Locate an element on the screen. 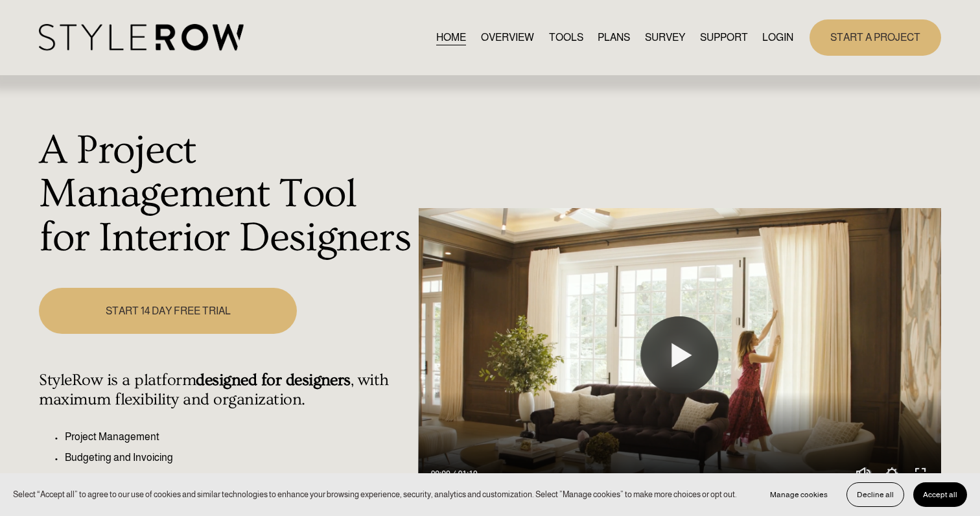 The width and height of the screenshot is (980, 516). a: HOME is located at coordinates (451, 37).